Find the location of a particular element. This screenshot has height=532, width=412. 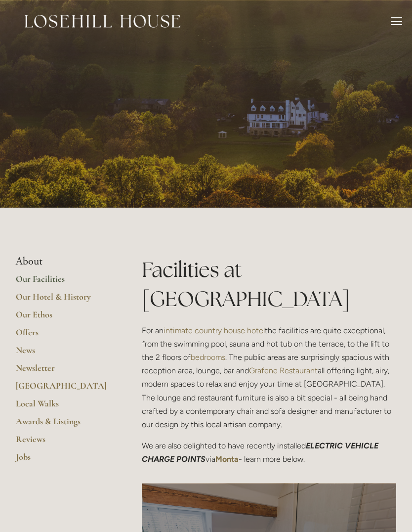

a: Monta is located at coordinates (227, 459).